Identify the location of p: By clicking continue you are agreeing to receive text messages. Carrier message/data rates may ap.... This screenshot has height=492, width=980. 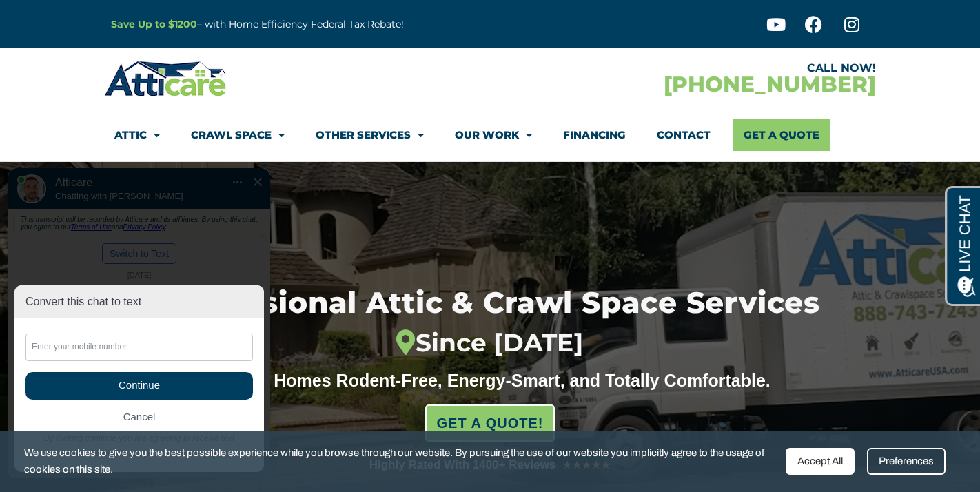
(139, 333).